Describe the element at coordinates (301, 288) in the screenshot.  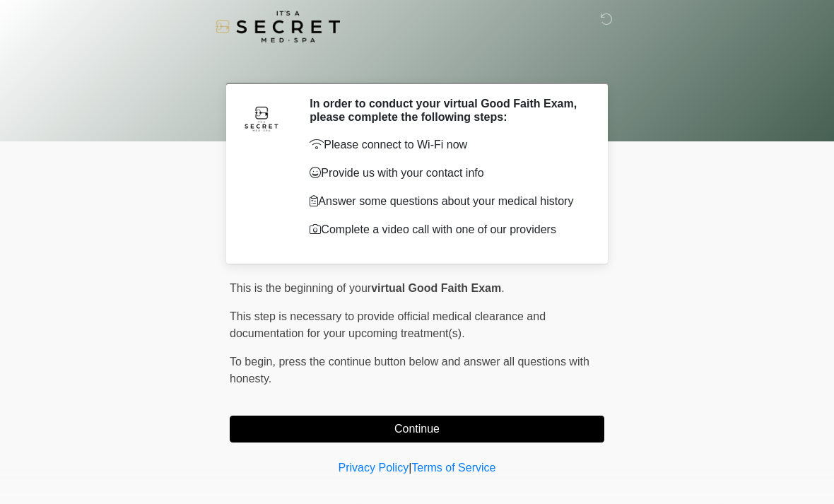
I see `span: This is the beginning of your` at that location.